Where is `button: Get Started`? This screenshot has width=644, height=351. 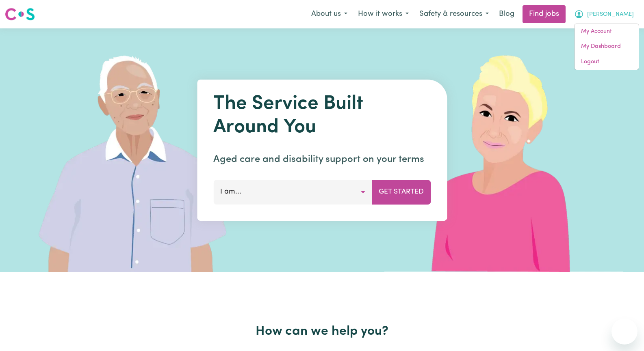 button: Get Started is located at coordinates (401, 192).